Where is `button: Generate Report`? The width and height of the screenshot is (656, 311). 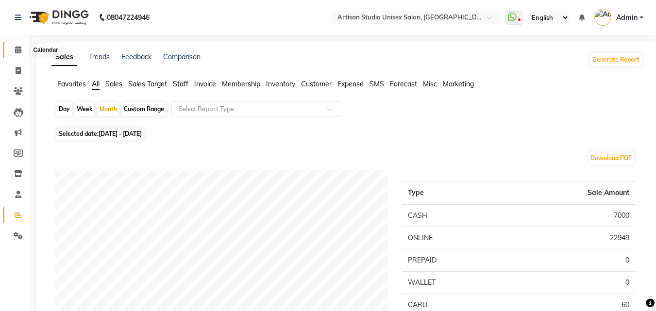 button: Generate Report is located at coordinates (616, 60).